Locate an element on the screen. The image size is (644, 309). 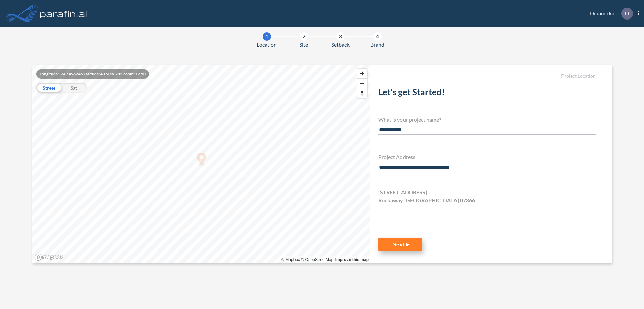
button: Zoom in is located at coordinates (362, 73).